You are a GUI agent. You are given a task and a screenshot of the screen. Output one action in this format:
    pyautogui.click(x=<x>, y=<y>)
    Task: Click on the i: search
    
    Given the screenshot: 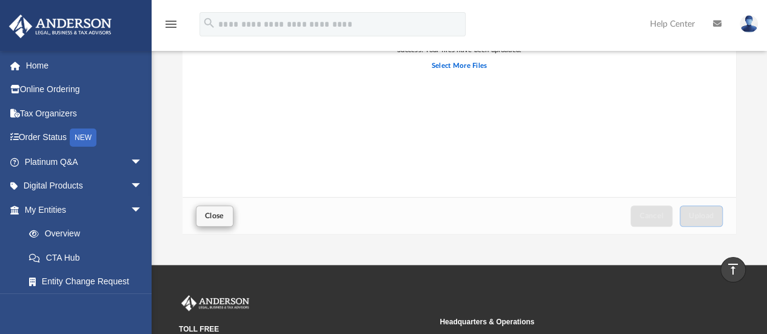 What is the action you would take?
    pyautogui.click(x=209, y=23)
    